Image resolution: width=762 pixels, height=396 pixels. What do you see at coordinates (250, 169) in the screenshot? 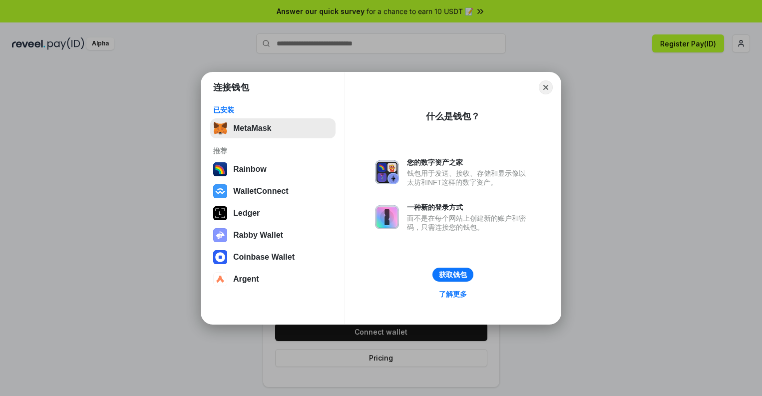
I see `div: Rainbow` at bounding box center [250, 169].